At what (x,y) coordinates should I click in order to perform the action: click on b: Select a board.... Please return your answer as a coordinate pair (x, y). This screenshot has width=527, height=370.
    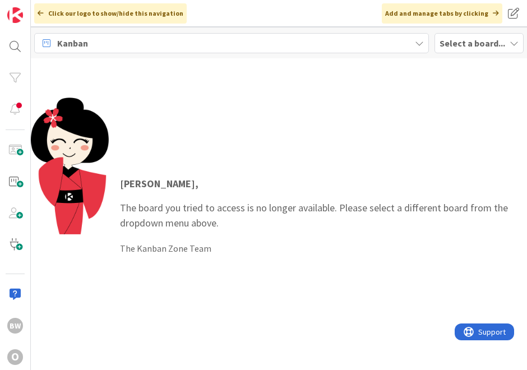
    Looking at the image, I should click on (472, 43).